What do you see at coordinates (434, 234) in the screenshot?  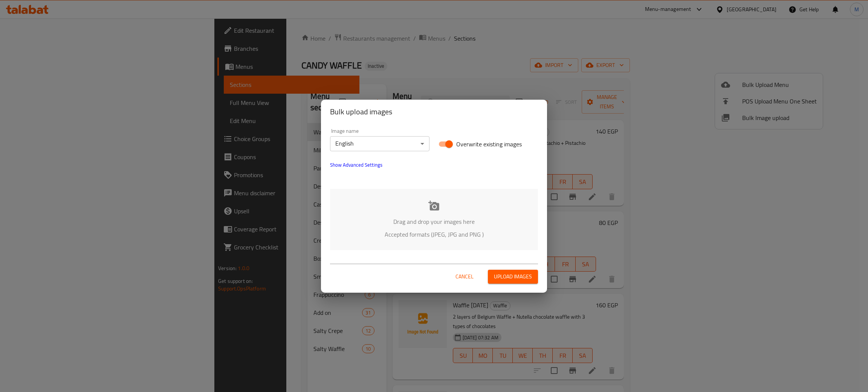 I see `p: Accepted formats (JPEG, JPG and PNG )` at bounding box center [434, 234].